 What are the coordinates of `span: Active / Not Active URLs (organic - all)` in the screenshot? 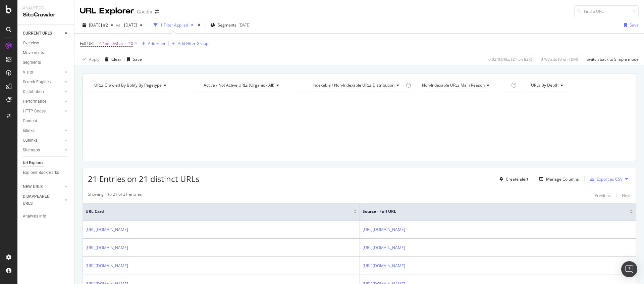 It's located at (239, 85).